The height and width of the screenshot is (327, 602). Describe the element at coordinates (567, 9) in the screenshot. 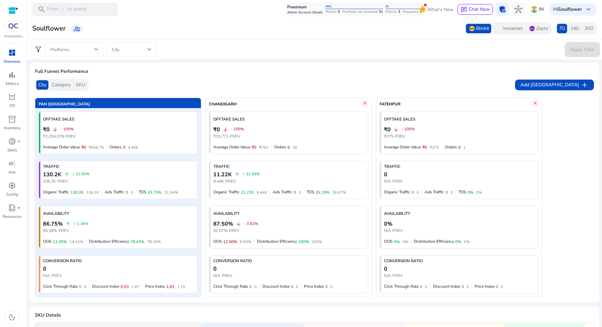

I see `p: Hi` at that location.